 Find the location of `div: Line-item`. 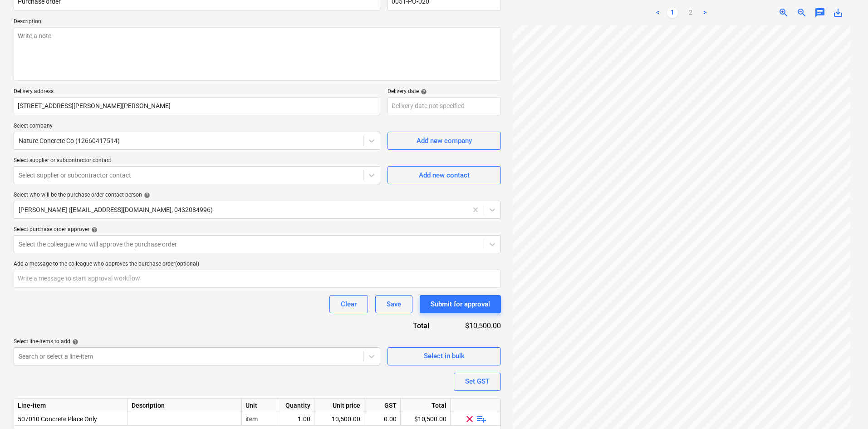

div: Line-item is located at coordinates (71, 406).